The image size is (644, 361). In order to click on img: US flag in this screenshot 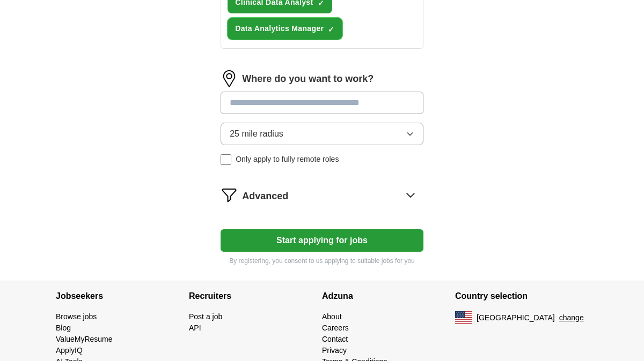, I will do `click(463, 318)`.